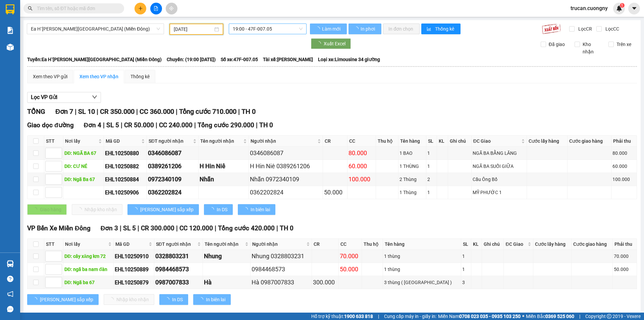  I want to click on div: 0362202824, so click(286, 192).